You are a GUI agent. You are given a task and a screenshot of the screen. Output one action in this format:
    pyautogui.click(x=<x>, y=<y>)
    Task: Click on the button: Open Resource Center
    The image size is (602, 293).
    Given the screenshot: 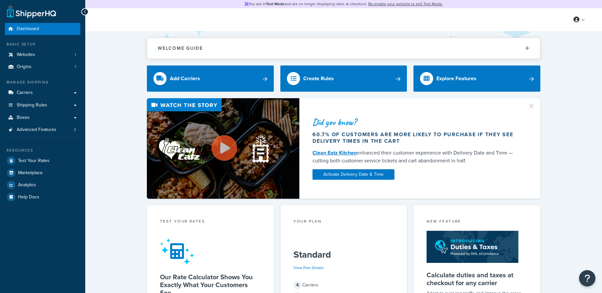 What is the action you would take?
    pyautogui.click(x=587, y=279)
    